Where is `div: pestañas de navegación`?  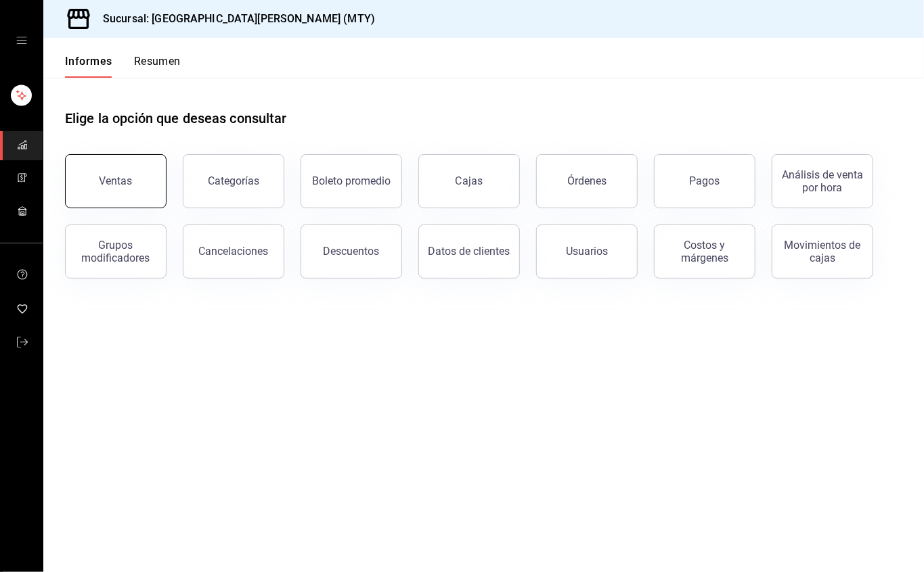 div: pestañas de navegación is located at coordinates (122, 66).